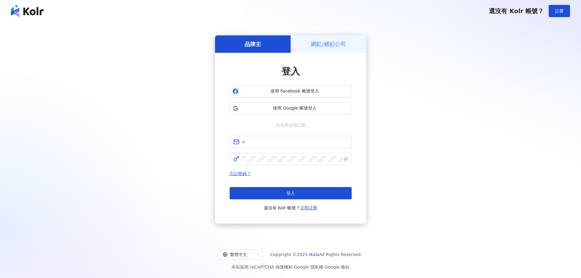 The width and height of the screenshot is (581, 278). I want to click on span: 使用 Facebook 帳號登入, so click(295, 91).